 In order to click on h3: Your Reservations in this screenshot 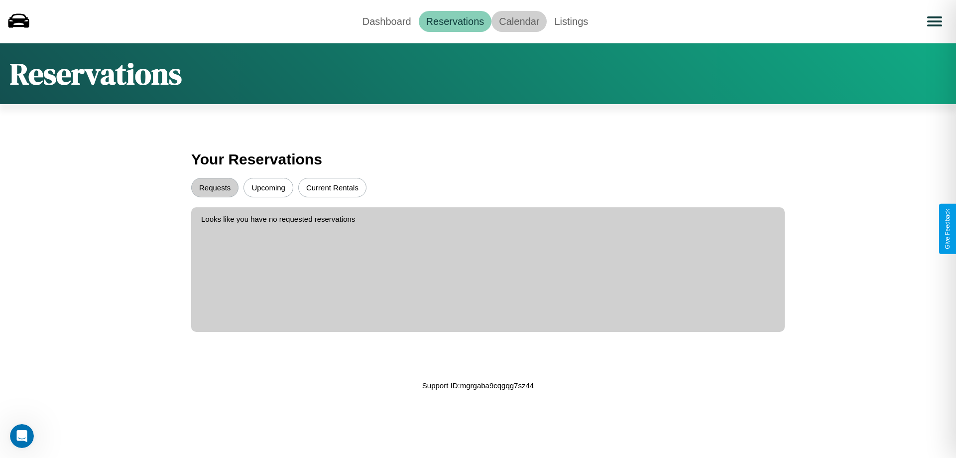, I will do `click(478, 159)`.